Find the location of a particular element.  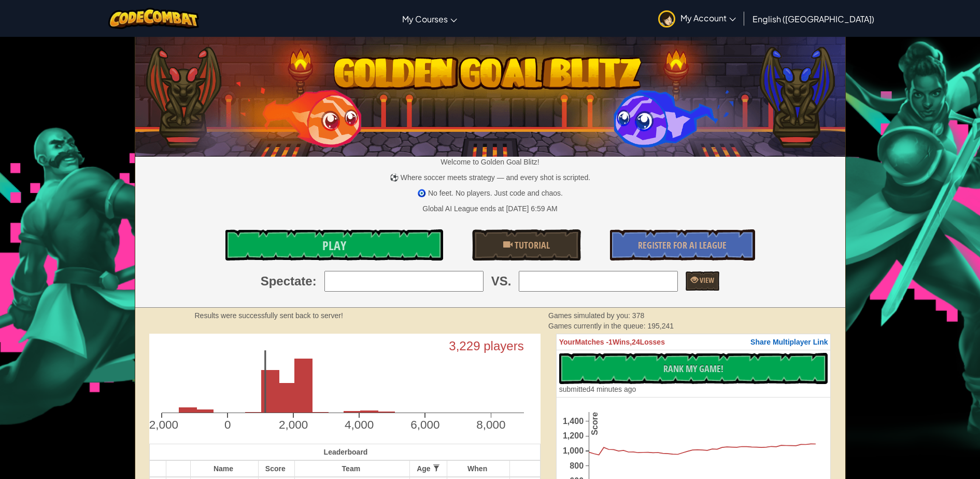

text: 2,000 is located at coordinates (293, 424).